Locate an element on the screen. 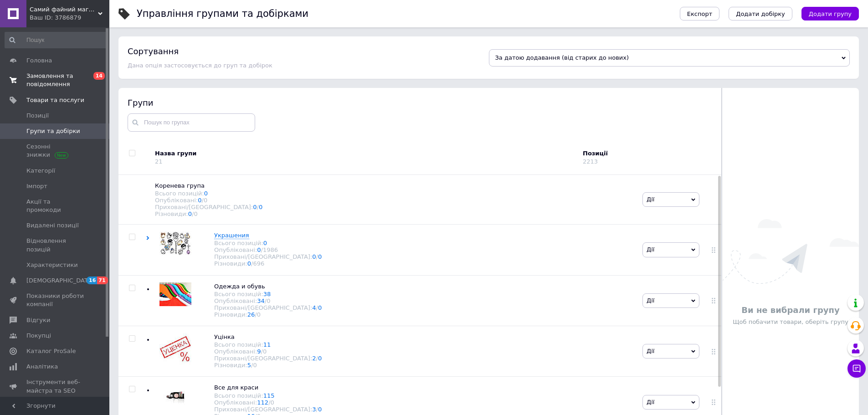  p: Ви не вибрали групу is located at coordinates (791, 310).